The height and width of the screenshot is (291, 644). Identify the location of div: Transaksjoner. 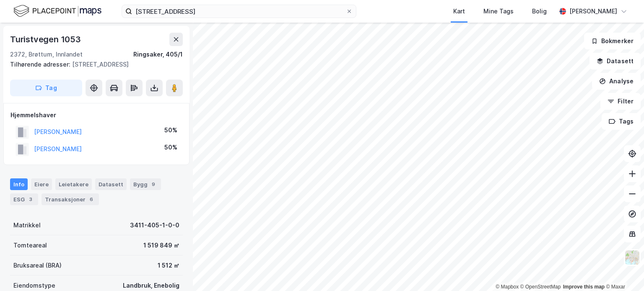
(70, 200).